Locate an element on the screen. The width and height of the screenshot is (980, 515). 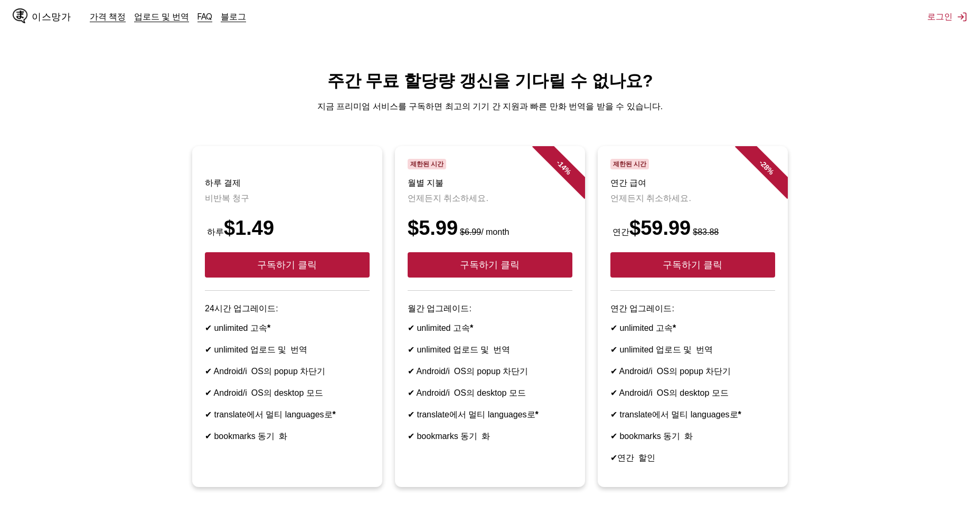
small: 하루 is located at coordinates (214, 232).